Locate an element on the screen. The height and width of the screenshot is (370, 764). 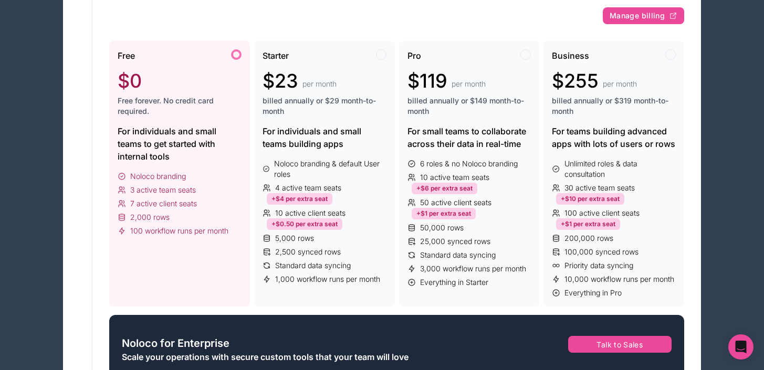
span: Unlimited roles & data consultation is located at coordinates (620, 169).